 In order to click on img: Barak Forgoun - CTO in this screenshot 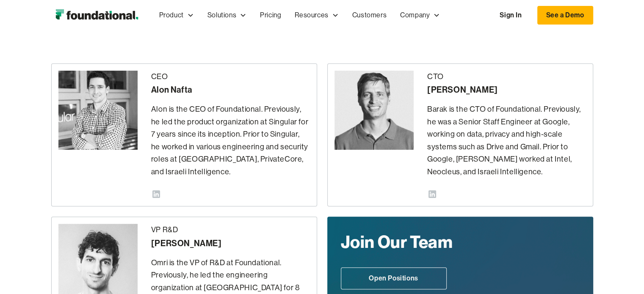, I will do `click(374, 110)`.